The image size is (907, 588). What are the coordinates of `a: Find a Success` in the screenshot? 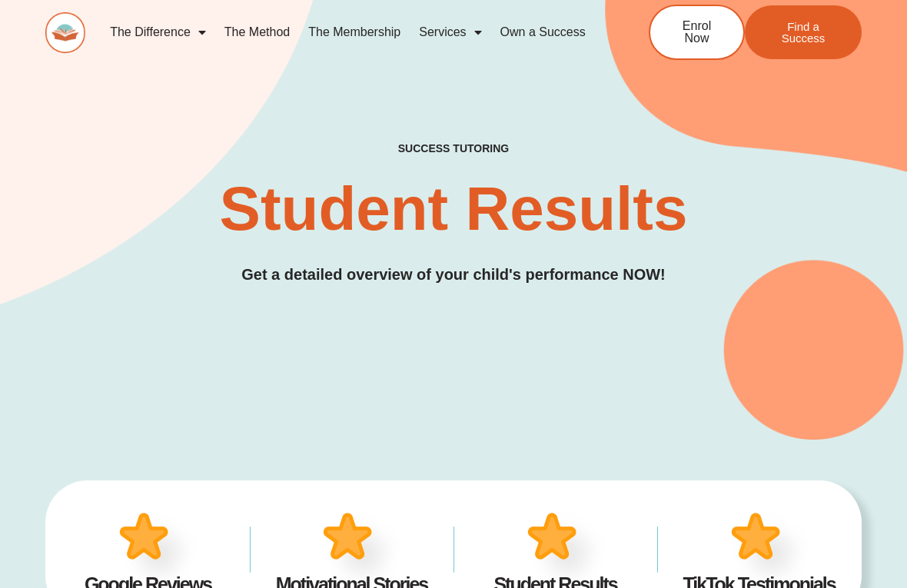 It's located at (804, 32).